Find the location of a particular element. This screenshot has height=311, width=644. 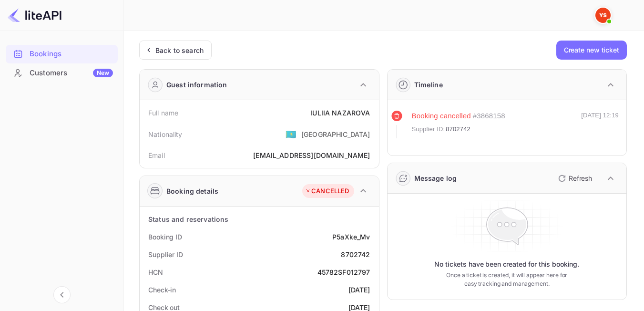

div: P5aXke_Mv is located at coordinates (351, 236).